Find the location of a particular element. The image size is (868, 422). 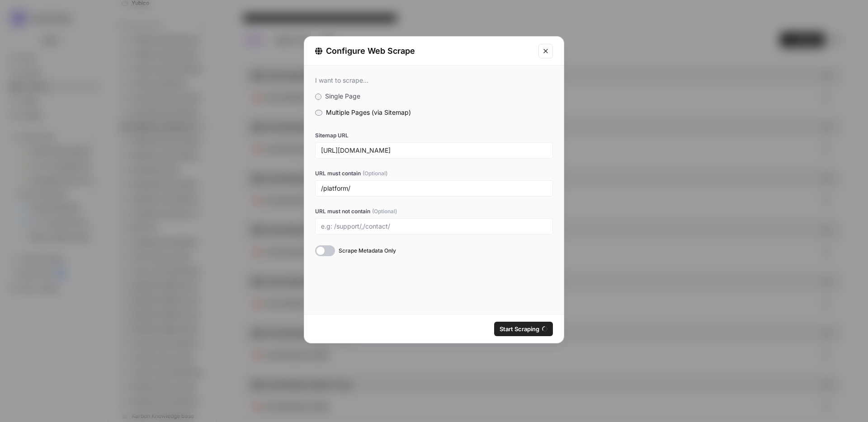

div: Configure Web Scrape is located at coordinates (424, 51).